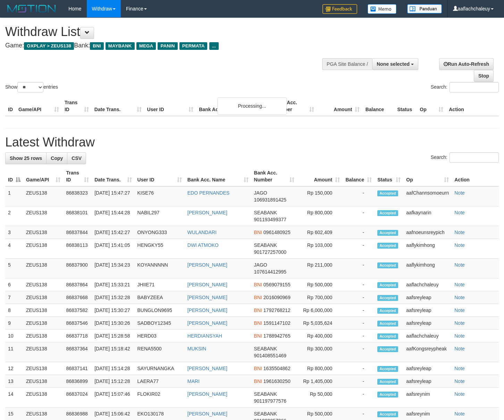  I want to click on td: NABIL297, so click(160, 216).